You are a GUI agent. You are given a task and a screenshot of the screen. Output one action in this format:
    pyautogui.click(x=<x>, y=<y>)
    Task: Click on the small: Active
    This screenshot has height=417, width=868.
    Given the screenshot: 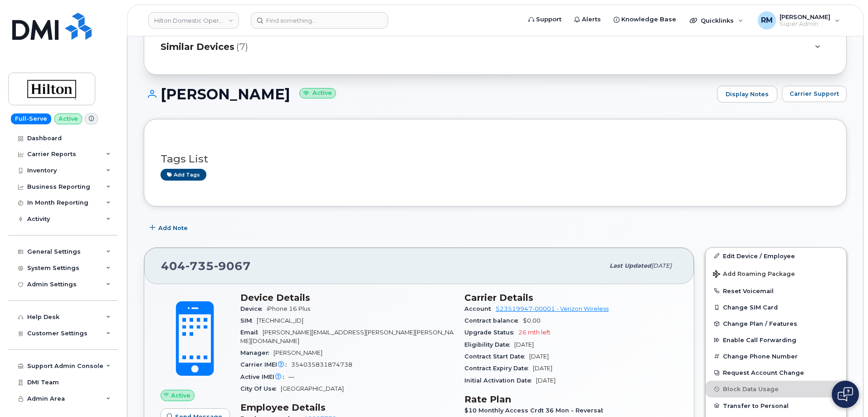 What is the action you would take?
    pyautogui.click(x=317, y=93)
    